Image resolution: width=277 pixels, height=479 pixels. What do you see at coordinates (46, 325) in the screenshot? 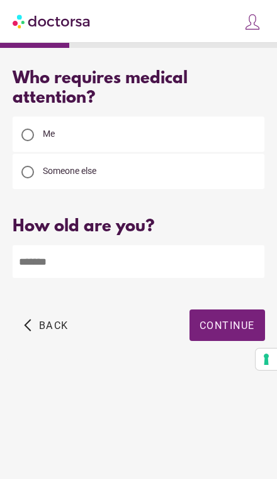
I see `button: arrow_back_ios Back` at bounding box center [46, 325].